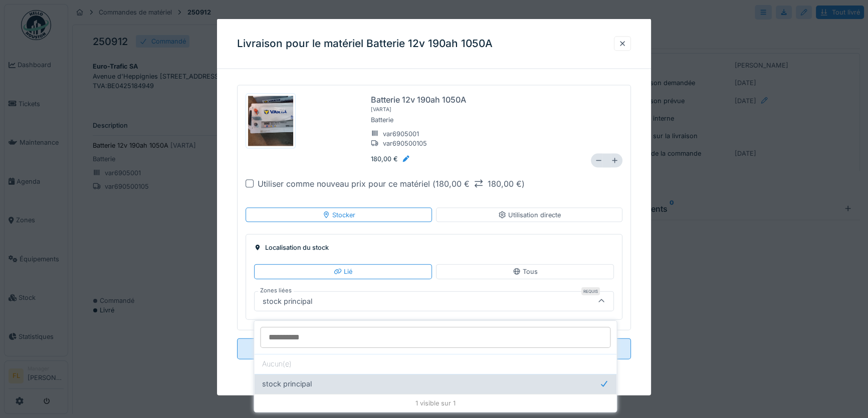 This screenshot has height=418, width=868. I want to click on span: stock principal, so click(287, 384).